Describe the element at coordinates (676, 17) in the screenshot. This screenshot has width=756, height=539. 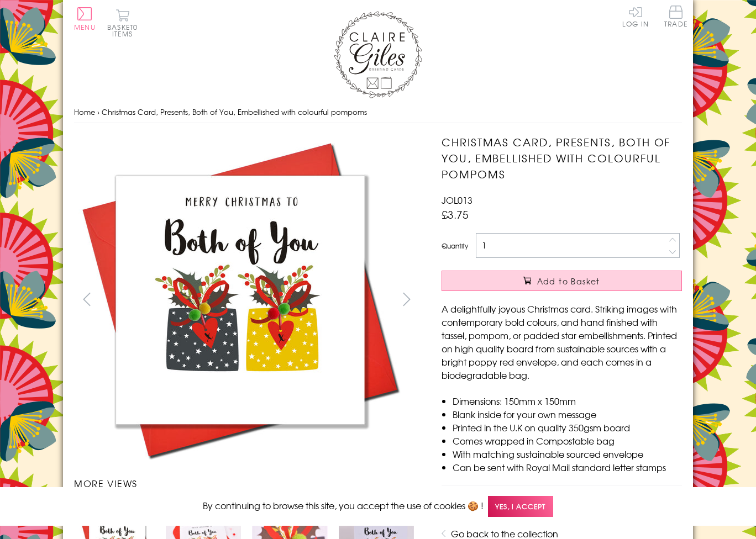
I see `a: Trade` at that location.